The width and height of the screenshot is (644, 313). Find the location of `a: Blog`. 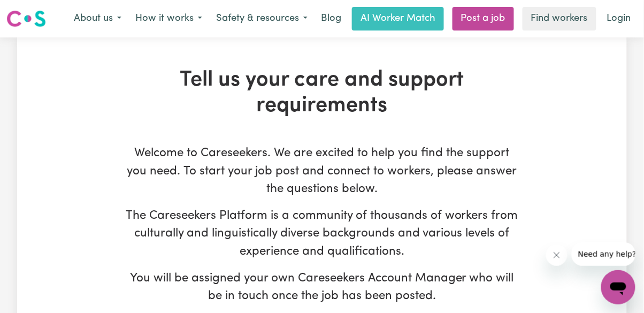

a: Blog is located at coordinates (331, 19).